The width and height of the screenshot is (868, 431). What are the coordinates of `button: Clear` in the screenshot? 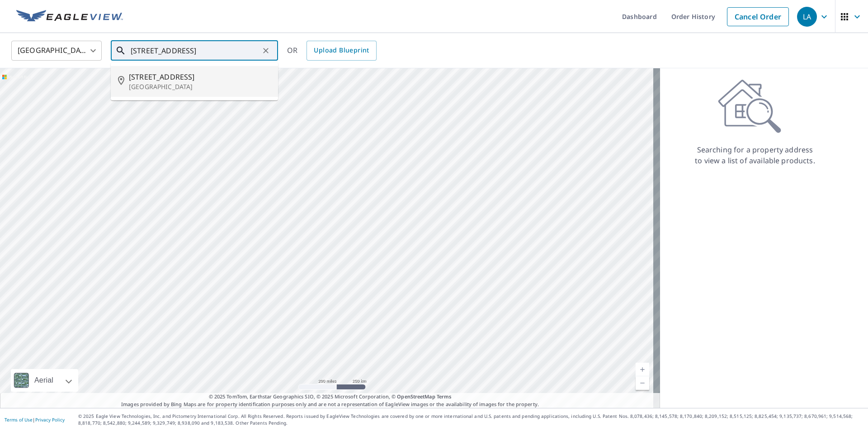 It's located at (266, 51).